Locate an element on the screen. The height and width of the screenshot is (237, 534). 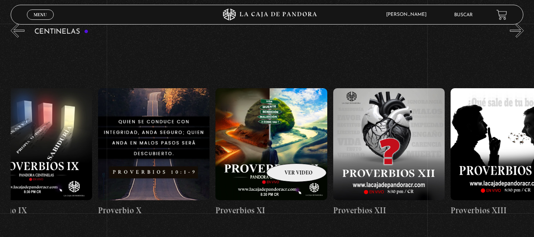
span: Cerrar is located at coordinates (40, 22).